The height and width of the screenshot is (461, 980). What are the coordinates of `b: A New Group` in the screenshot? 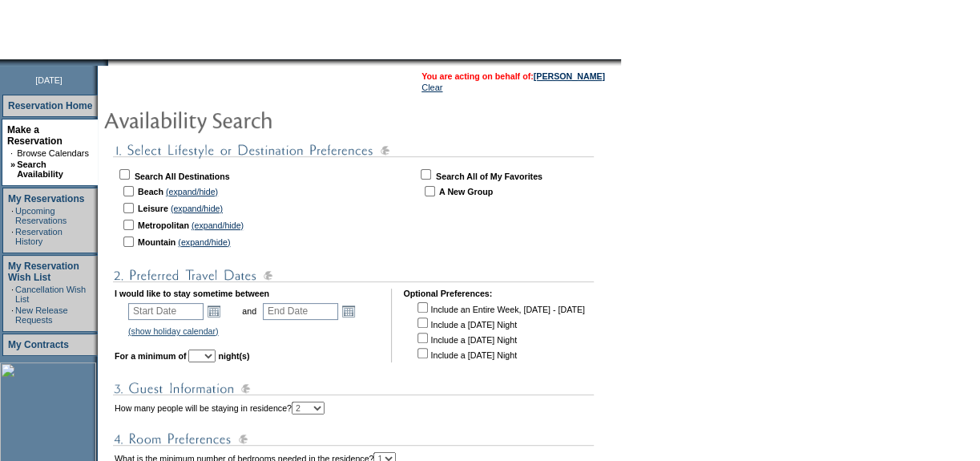 It's located at (465, 192).